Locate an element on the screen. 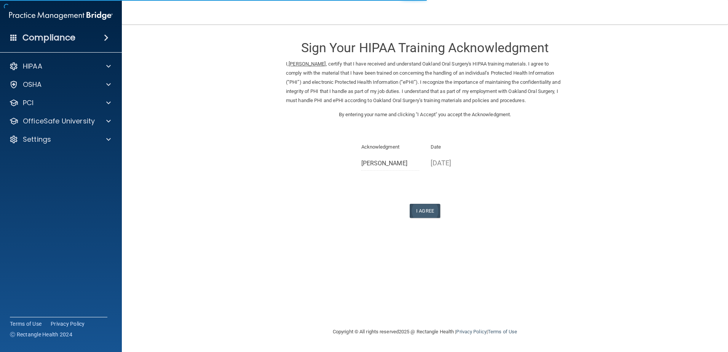 This screenshot has width=728, height=352. a: HIPAA is located at coordinates (60, 66).